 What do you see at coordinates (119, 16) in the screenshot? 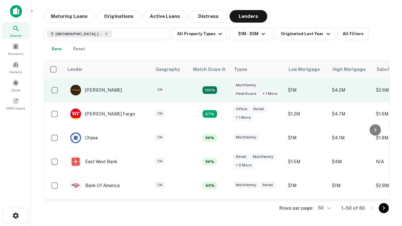
I see `button: Originations` at bounding box center [119, 16].